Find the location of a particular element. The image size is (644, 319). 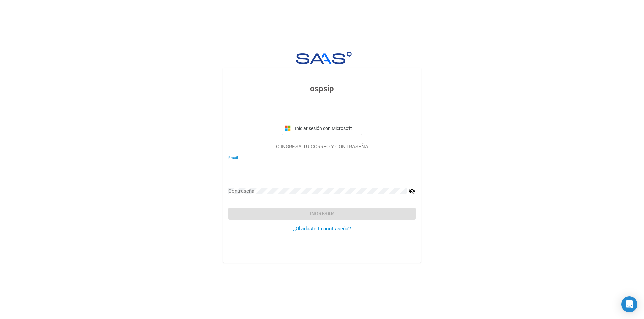

p: O INGRESÁ TU CORREO Y CONTRASEÑA is located at coordinates (321, 146).